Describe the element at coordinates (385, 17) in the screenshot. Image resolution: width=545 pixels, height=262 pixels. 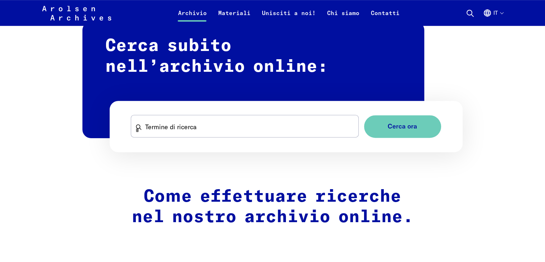
I see `a: Contatti` at that location.